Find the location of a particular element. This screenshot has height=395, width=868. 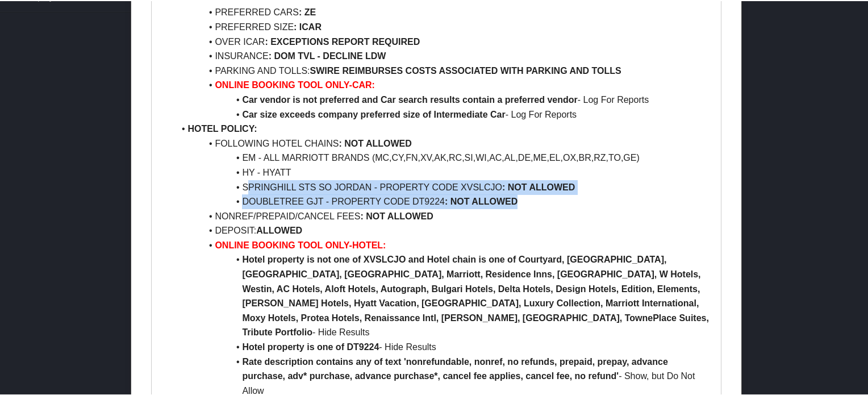

li: OVER ICAR is located at coordinates (443, 41).